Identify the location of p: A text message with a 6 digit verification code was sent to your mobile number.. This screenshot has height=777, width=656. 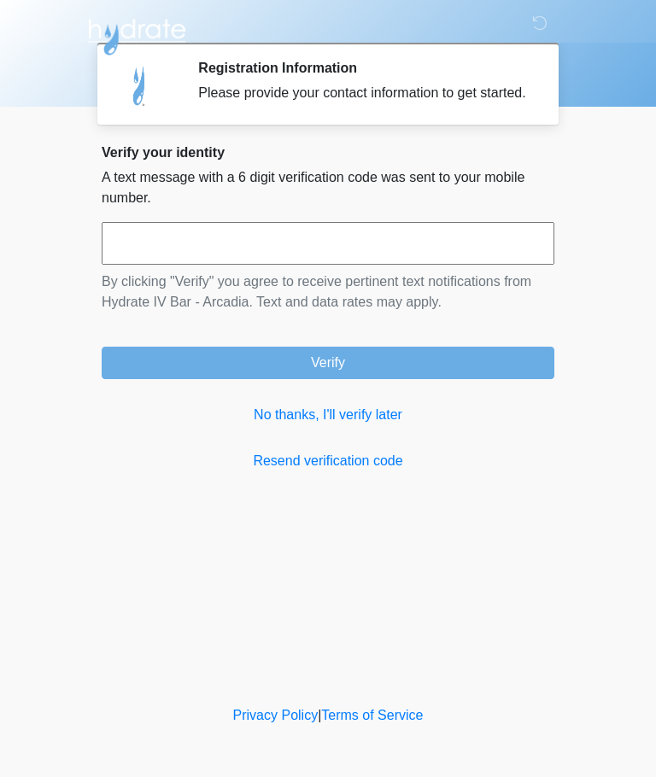
(328, 188).